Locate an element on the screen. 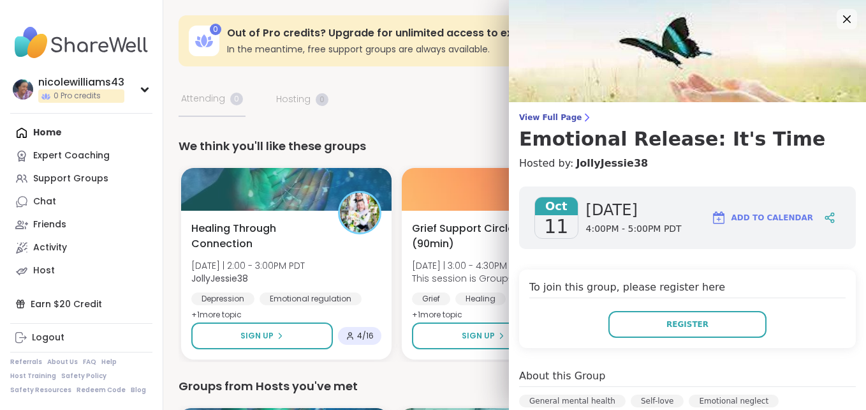  button: Add to Calendar is located at coordinates (762, 218).